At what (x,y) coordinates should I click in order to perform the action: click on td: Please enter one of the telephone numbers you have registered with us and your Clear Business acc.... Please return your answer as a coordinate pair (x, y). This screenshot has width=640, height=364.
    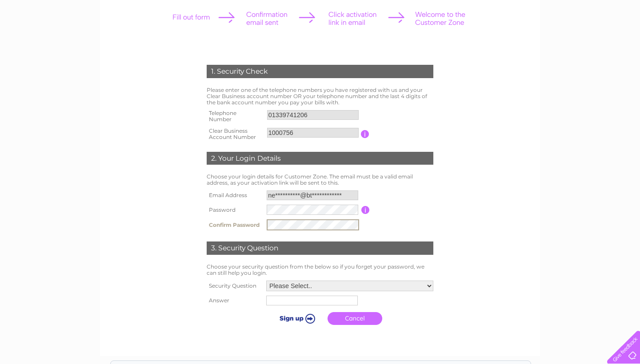
    Looking at the image, I should click on (320, 96).